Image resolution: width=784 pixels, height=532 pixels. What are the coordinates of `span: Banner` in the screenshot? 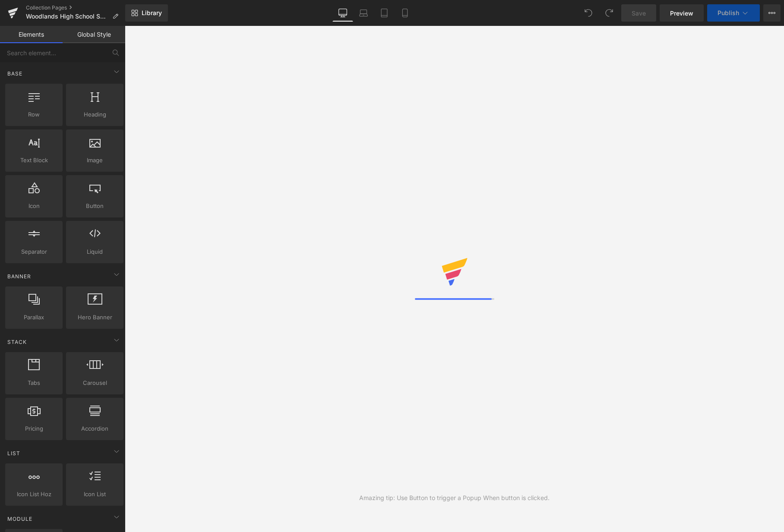 It's located at (19, 276).